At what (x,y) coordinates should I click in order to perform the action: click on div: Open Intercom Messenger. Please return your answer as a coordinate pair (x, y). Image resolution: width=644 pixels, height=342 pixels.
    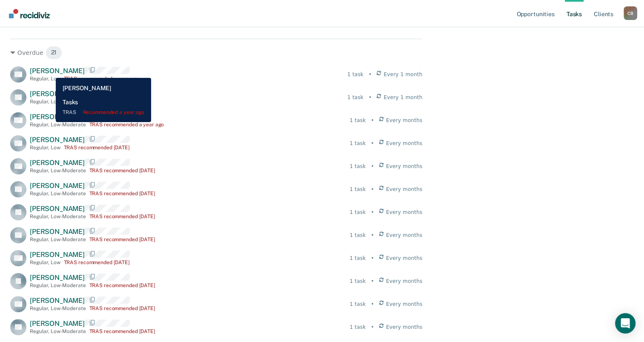
    Looking at the image, I should click on (625, 323).